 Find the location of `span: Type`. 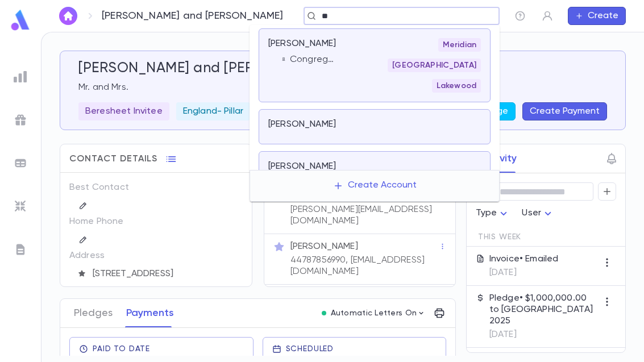

span: Type is located at coordinates (487, 213).